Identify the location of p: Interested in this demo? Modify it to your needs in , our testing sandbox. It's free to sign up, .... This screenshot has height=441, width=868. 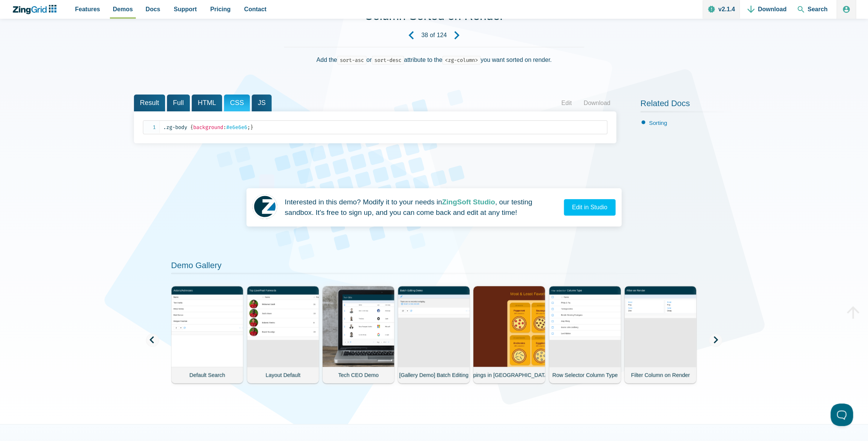
(421, 207).